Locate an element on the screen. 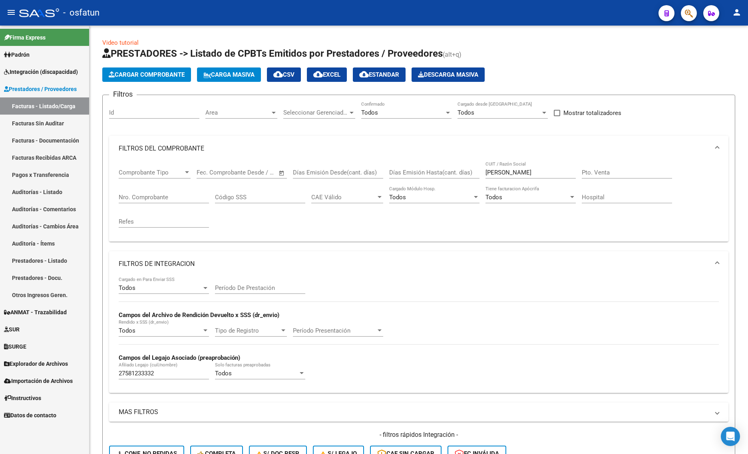 The image size is (748, 454). h4: - filtros rápidos Integración - is located at coordinates (419, 435).